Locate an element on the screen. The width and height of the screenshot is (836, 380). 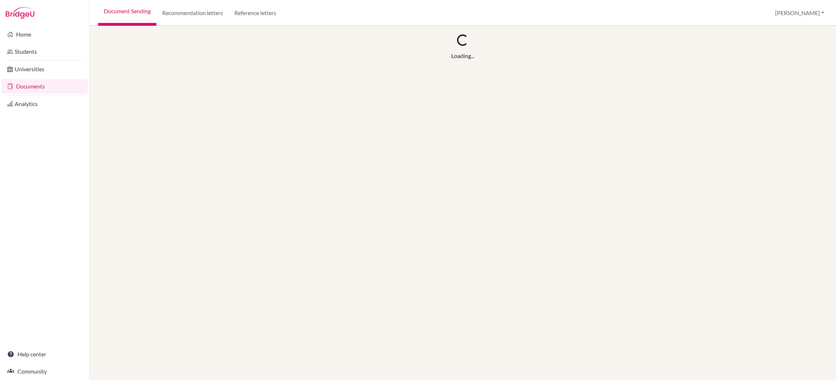
a: Documents is located at coordinates (44, 86).